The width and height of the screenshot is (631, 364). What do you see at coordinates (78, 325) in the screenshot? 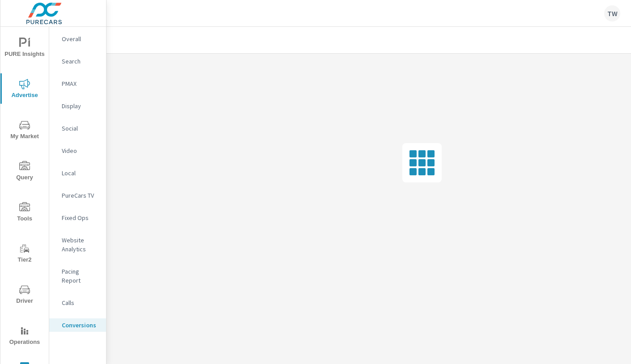
I see `div: Conversions` at bounding box center [78, 325].